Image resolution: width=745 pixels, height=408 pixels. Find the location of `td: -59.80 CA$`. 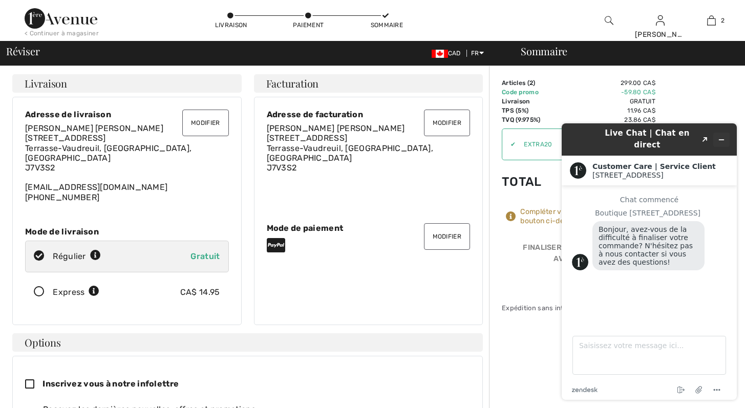

td: -59.80 CA$ is located at coordinates (606, 92).